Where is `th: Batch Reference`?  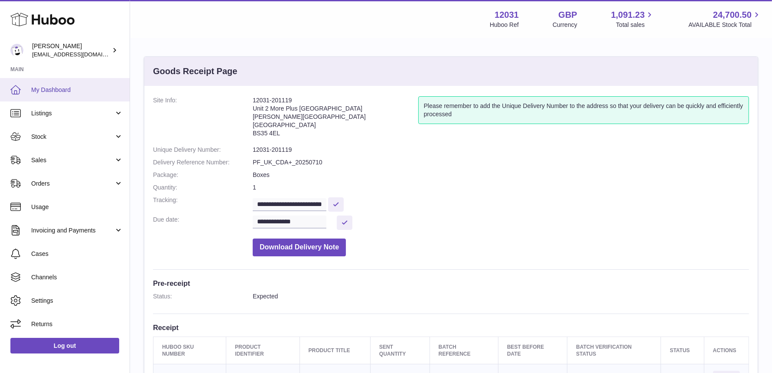
th: Batch Reference is located at coordinates (464, 350).